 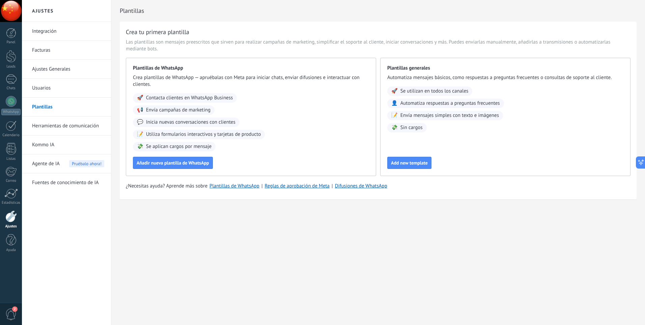 What do you see at coordinates (66, 126) in the screenshot?
I see `li: Herramientas de comunicación` at bounding box center [66, 126].